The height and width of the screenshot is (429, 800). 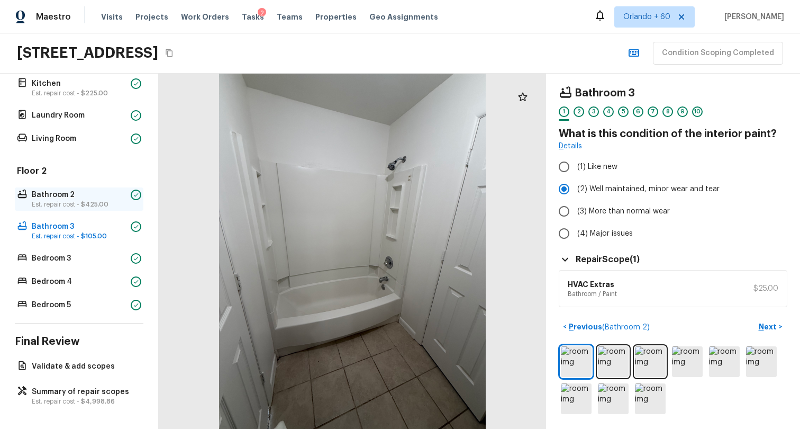 What do you see at coordinates (673, 134) in the screenshot?
I see `h4: What is this condition of the interior paint?` at bounding box center [673, 134].